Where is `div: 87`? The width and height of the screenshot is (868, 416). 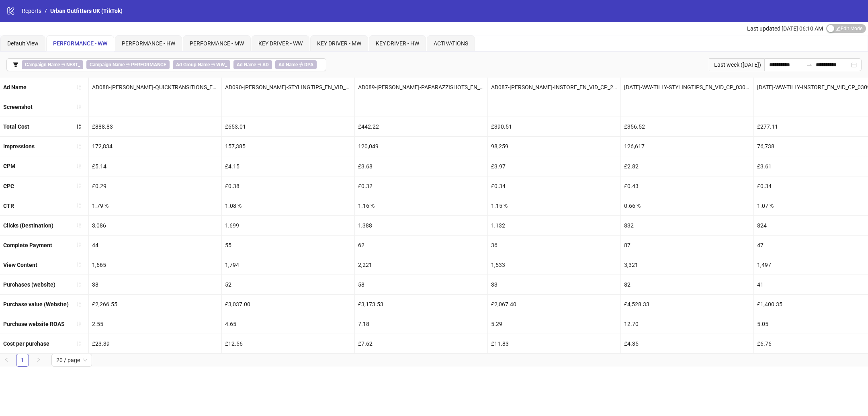 div: 87 is located at coordinates (687, 245).